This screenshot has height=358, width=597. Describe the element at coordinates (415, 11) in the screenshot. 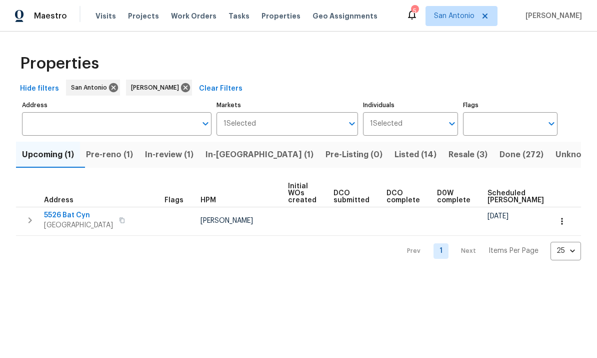

I see `div: 5` at that location.